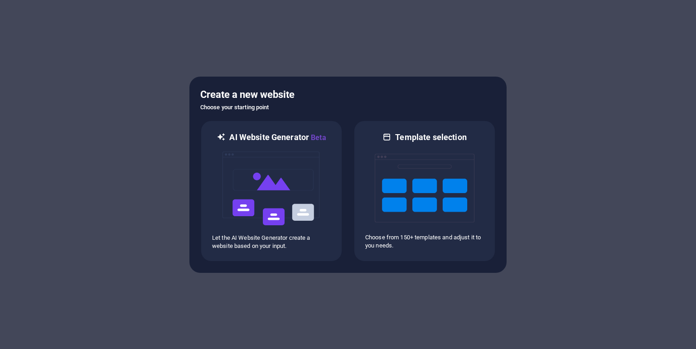  I want to click on h6: Template selection, so click(431, 137).